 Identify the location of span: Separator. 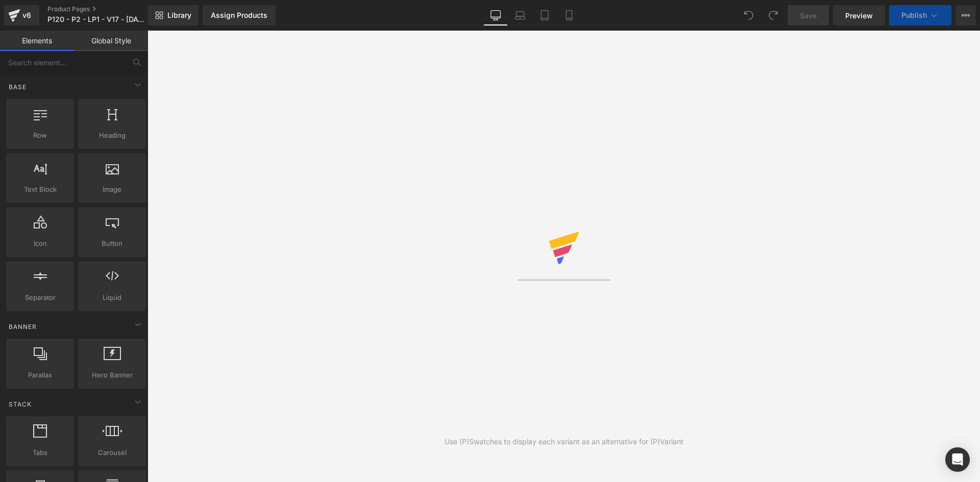
(40, 297).